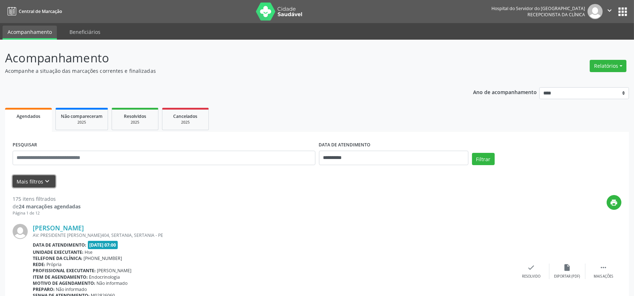 The image size is (634, 296). Describe the element at coordinates (33, 11) in the screenshot. I see `a: Central de Marcação` at that location.